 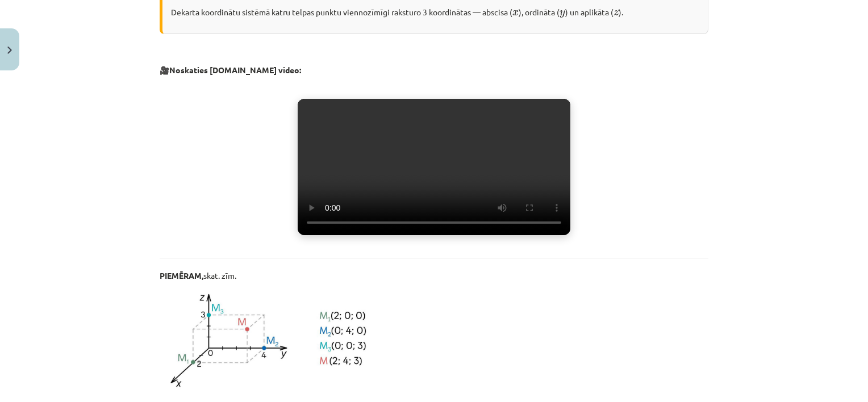 What do you see at coordinates (181, 275) in the screenshot?
I see `b: PIEMĒRAM,` at bounding box center [181, 275].